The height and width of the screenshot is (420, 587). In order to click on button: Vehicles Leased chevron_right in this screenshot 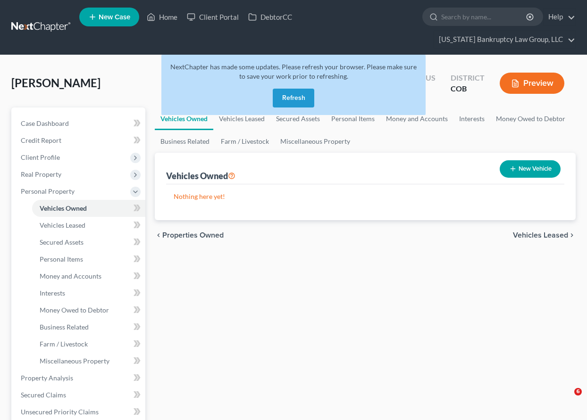, I will do `click(544, 235)`.